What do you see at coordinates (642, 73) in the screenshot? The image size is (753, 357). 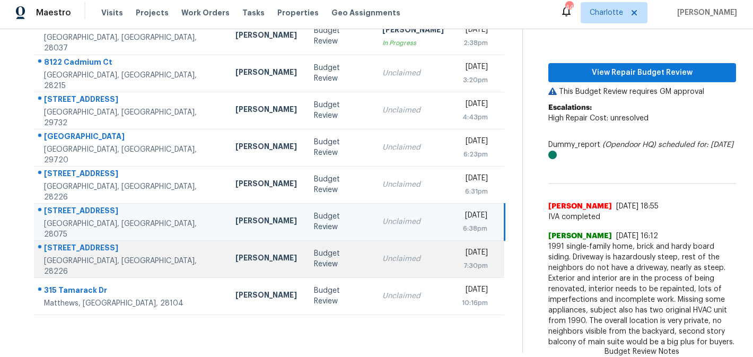 I see `button: View Repair Budget Review` at bounding box center [642, 73].